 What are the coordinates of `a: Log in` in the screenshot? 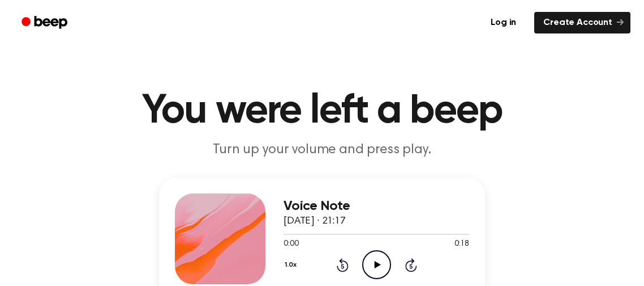 It's located at (503, 23).